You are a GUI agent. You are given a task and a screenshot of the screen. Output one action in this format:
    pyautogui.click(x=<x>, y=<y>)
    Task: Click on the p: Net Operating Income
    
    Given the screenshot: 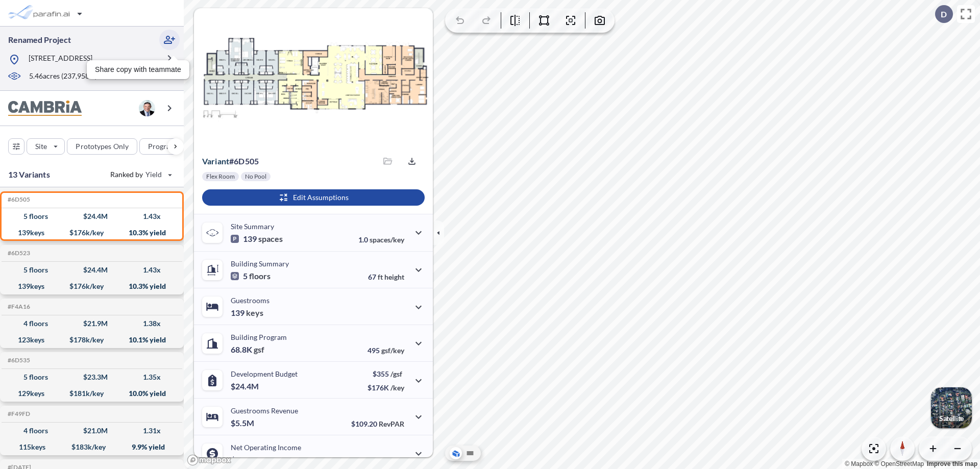 What is the action you would take?
    pyautogui.click(x=266, y=447)
    